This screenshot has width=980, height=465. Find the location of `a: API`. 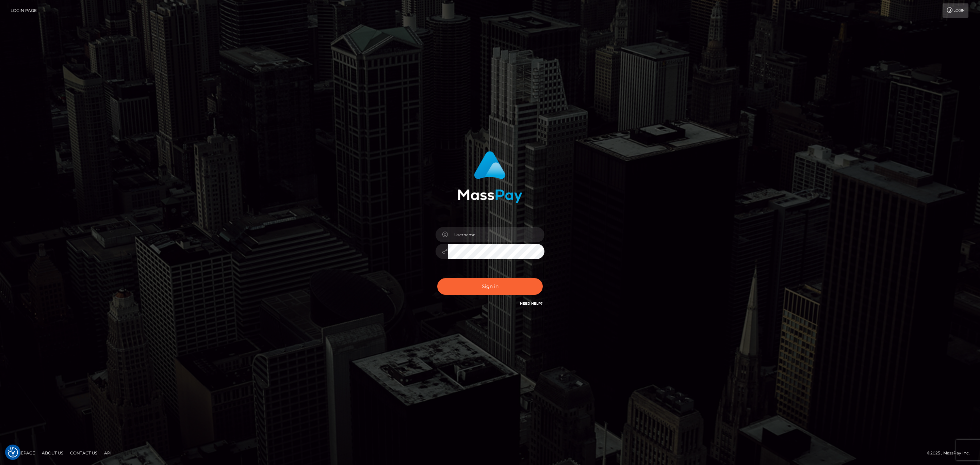

a: API is located at coordinates (108, 453).